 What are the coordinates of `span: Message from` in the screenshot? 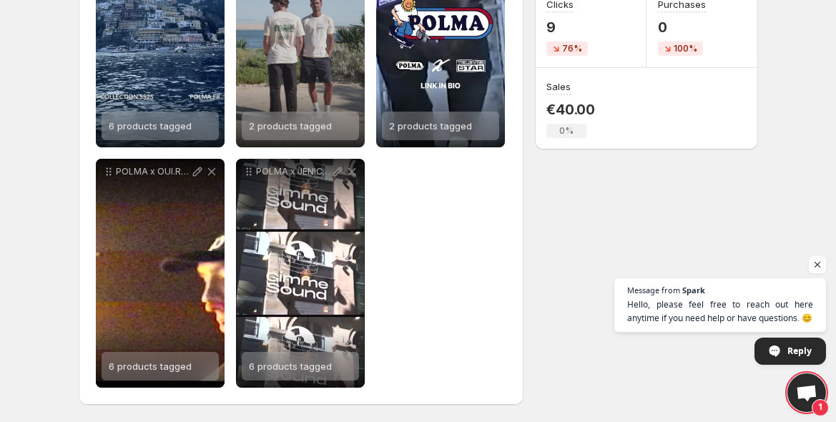 It's located at (654, 290).